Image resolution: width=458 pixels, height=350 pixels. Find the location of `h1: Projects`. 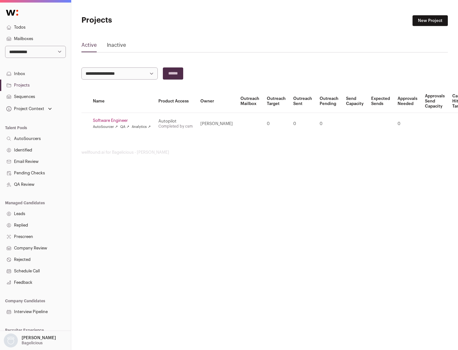

h1: Projects is located at coordinates (142, 20).